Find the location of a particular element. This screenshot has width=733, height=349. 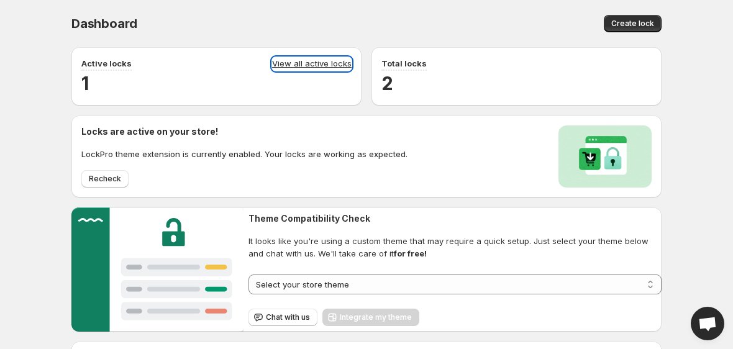

span: Dashboard is located at coordinates (104, 24).